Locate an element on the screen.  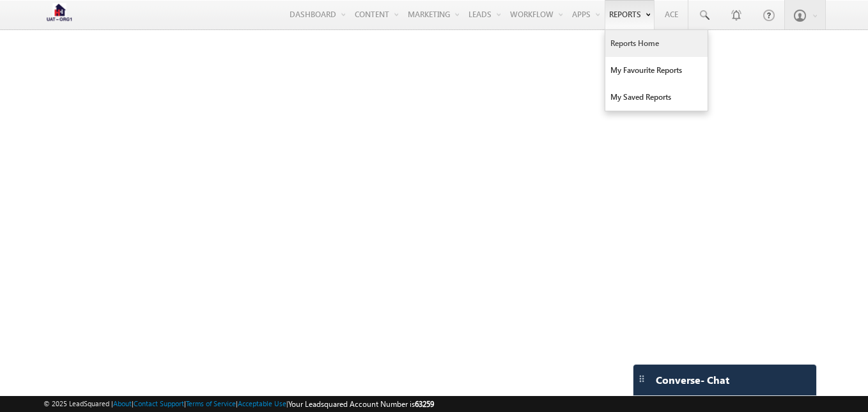
img: carter-drag is located at coordinates (642, 379).